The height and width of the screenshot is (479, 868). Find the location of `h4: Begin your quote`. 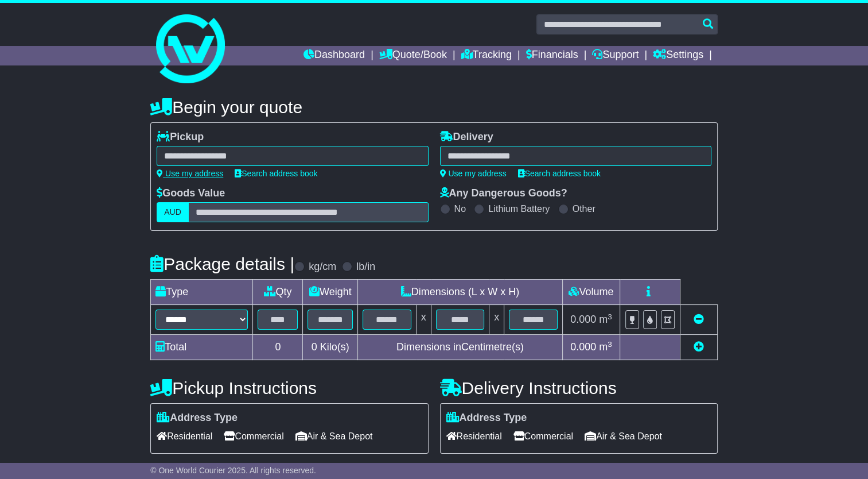

h4: Begin your quote is located at coordinates (434, 107).